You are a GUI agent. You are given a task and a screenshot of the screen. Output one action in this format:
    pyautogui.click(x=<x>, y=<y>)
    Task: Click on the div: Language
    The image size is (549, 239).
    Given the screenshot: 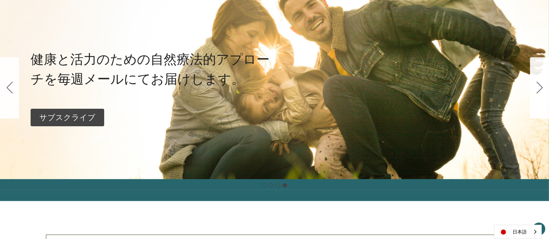 What is the action you would take?
    pyautogui.click(x=517, y=231)
    